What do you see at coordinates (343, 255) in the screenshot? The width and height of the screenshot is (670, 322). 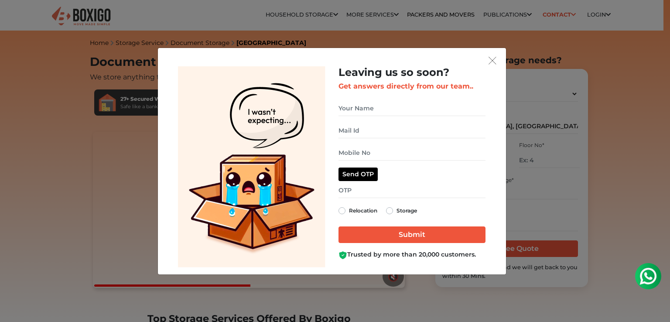 I see `img: Boxigo Customer Shield` at bounding box center [343, 255].